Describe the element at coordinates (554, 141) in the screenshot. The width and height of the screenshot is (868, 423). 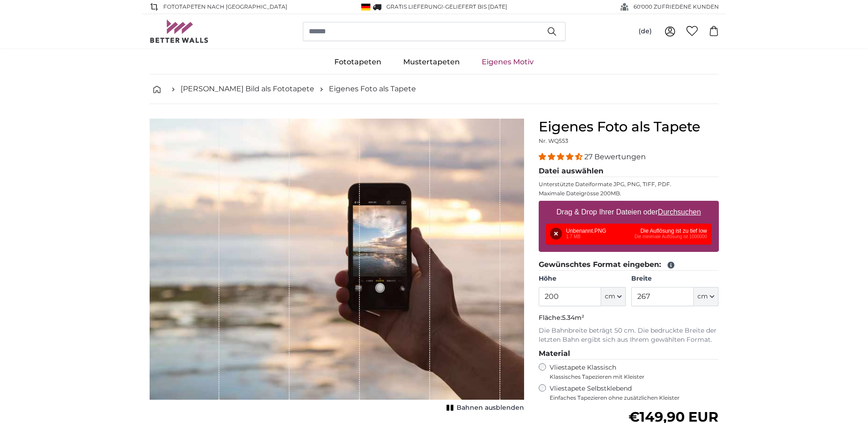
I see `span: Nr. WQ553` at that location.